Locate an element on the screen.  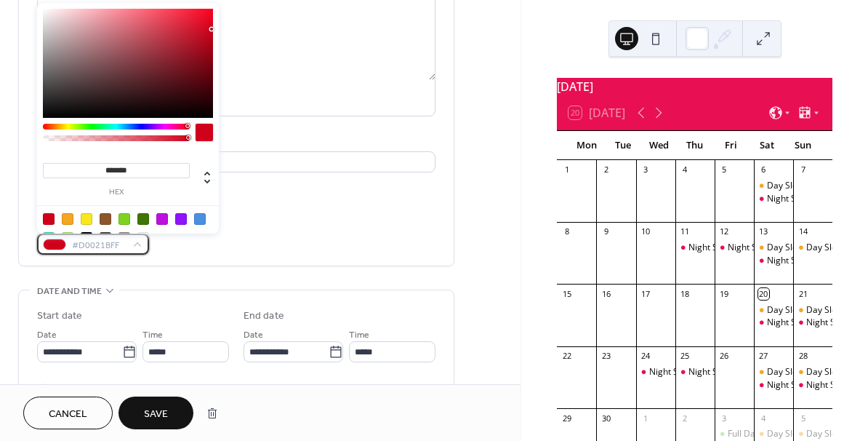
span: #D0021BFF is located at coordinates (99, 245).